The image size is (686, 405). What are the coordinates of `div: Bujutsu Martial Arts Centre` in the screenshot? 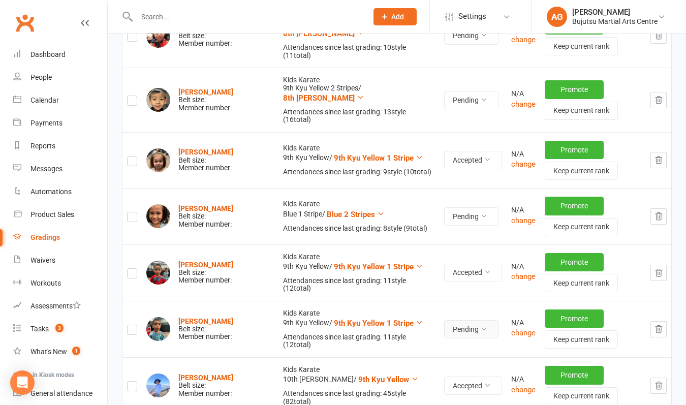 It's located at (615, 21).